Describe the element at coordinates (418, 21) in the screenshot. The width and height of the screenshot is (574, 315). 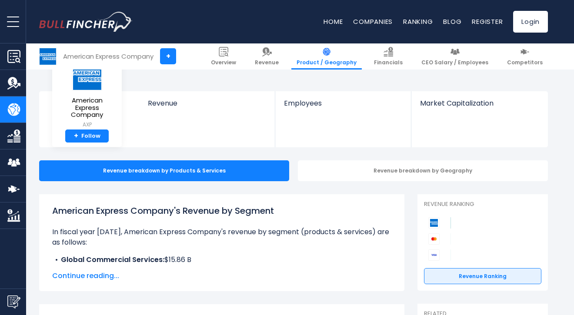
I see `a: Ranking` at that location.